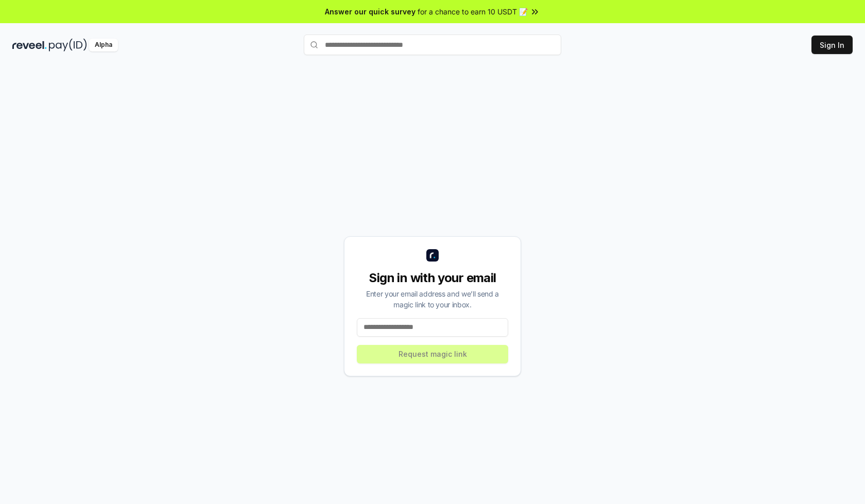  What do you see at coordinates (832, 45) in the screenshot?
I see `button: Sign In` at bounding box center [832, 45].